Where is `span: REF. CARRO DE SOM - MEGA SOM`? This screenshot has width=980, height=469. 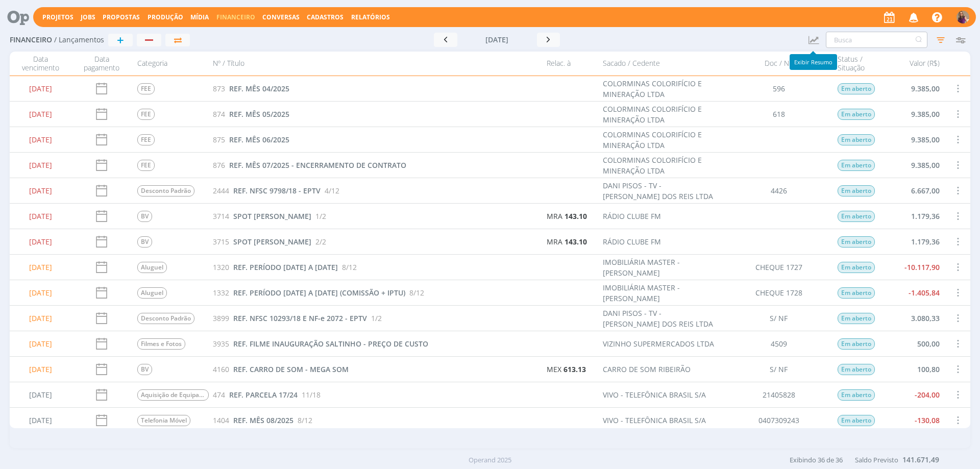
span: REF. CARRO DE SOM - MEGA SOM is located at coordinates (291, 369).